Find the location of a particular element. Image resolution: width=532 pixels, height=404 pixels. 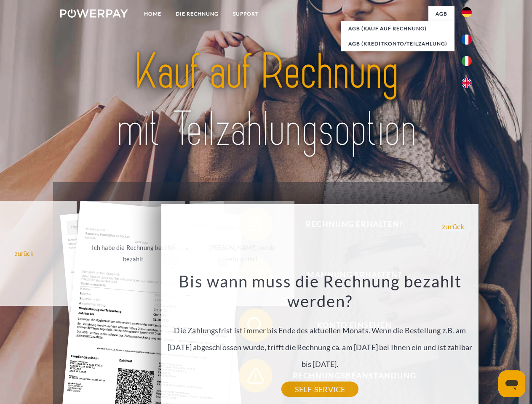

a: Home is located at coordinates (152, 14).